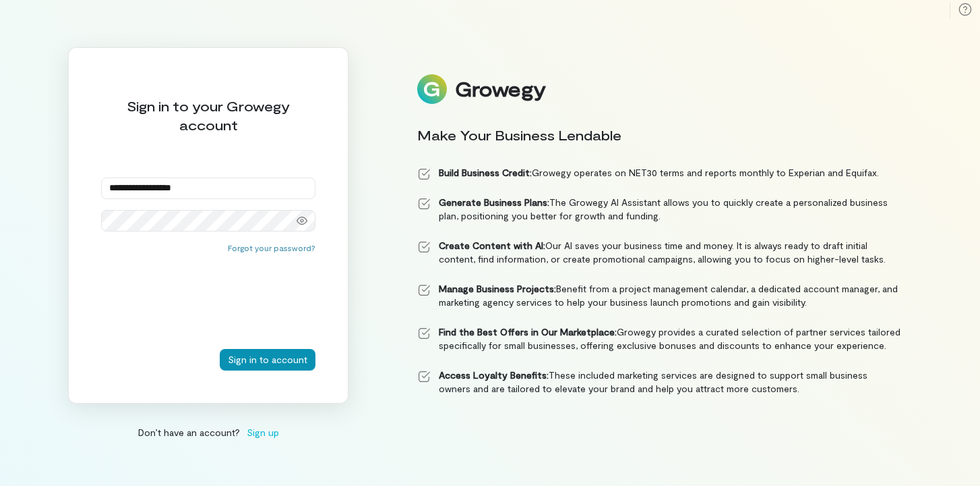 This screenshot has width=980, height=486. Describe the element at coordinates (659, 135) in the screenshot. I see `div: Make Your Business Lendable` at that location.